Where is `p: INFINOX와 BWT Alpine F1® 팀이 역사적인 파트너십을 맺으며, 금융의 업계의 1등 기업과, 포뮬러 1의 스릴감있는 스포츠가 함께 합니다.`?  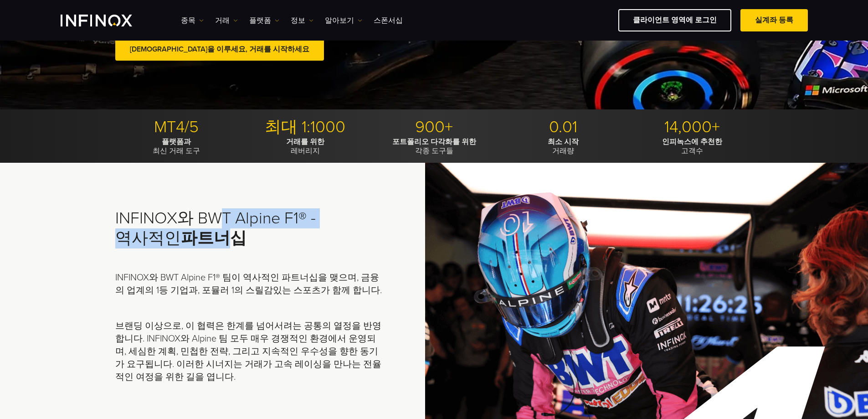
p: INFINOX와 BWT Alpine F1® 팀이 역사적인 파트너십을 맺으며, 금융의 업계의 1등 기업과, 포뮬러 1의 스릴감있는 스포츠가 함께 합니다. is located at coordinates (249, 284).